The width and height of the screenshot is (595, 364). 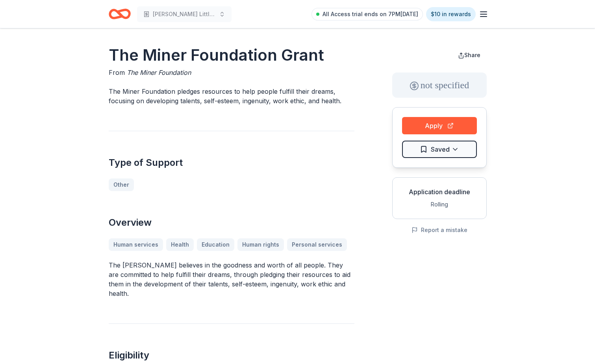 What do you see at coordinates (231, 55) in the screenshot?
I see `h1: The Miner Foundation Grant` at bounding box center [231, 55].